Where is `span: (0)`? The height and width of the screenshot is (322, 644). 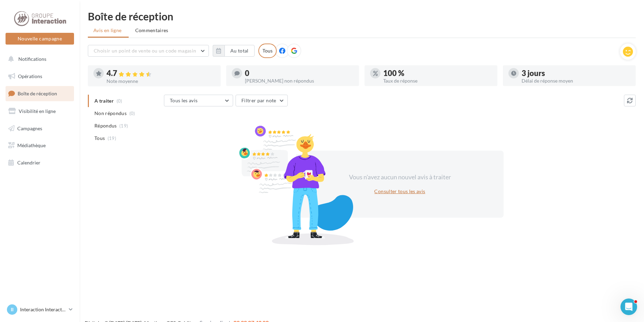 span: (0) is located at coordinates (132, 113).